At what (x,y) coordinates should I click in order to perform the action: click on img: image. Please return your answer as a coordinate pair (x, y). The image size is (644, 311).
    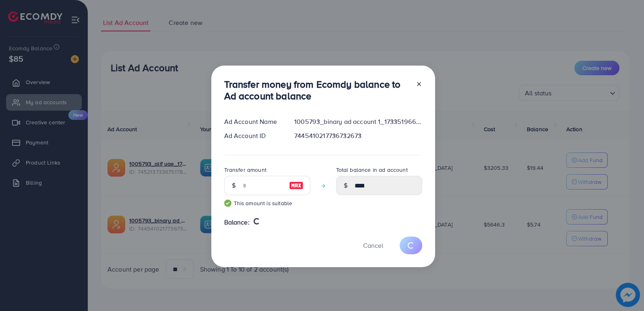
    Looking at the image, I should click on (296, 185).